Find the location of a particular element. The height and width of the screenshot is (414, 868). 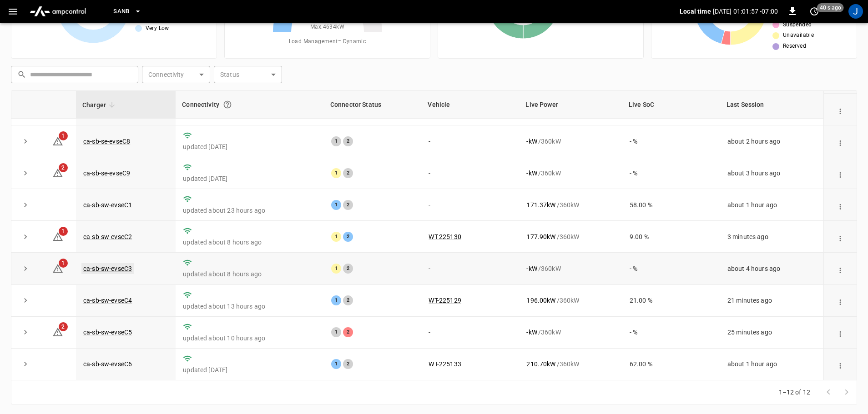

span: SanB is located at coordinates (122, 12).